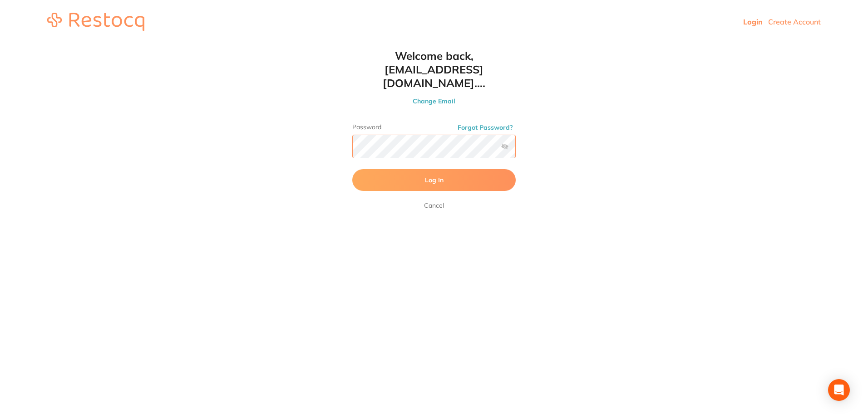  What do you see at coordinates (753, 22) in the screenshot?
I see `a: Login` at bounding box center [753, 22].